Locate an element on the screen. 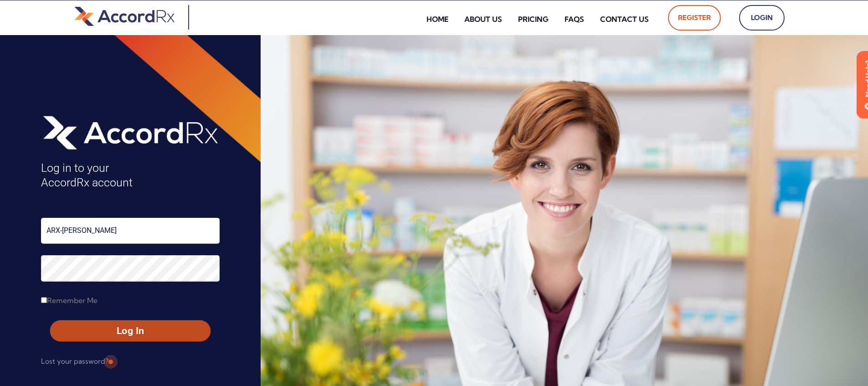  a: Lost your password? is located at coordinates (75, 362).